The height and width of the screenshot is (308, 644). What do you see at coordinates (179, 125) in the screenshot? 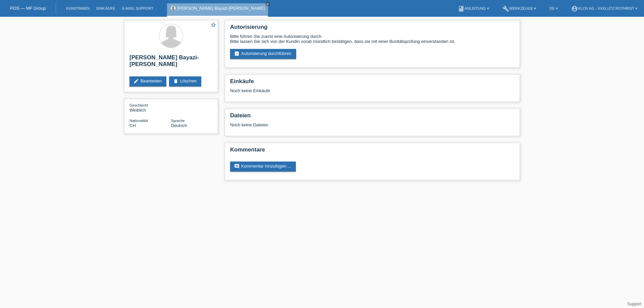
I see `span: Deutsch` at bounding box center [179, 125].